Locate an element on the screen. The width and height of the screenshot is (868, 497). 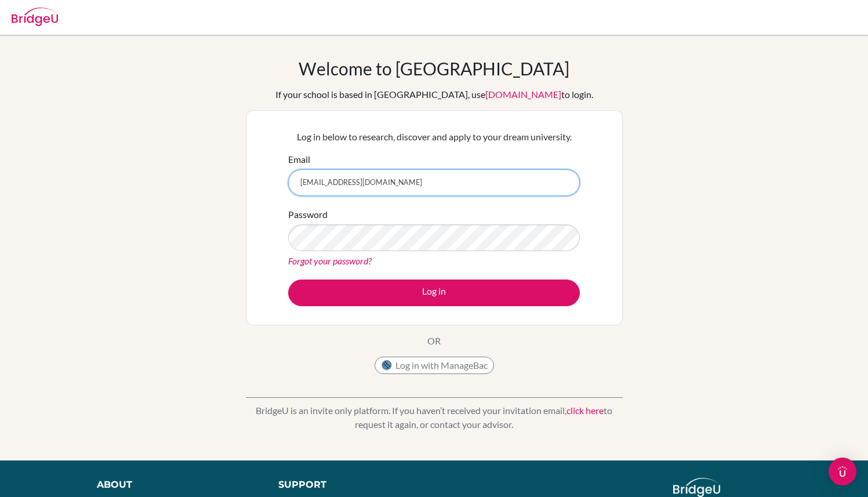
label: Email is located at coordinates (299, 159).